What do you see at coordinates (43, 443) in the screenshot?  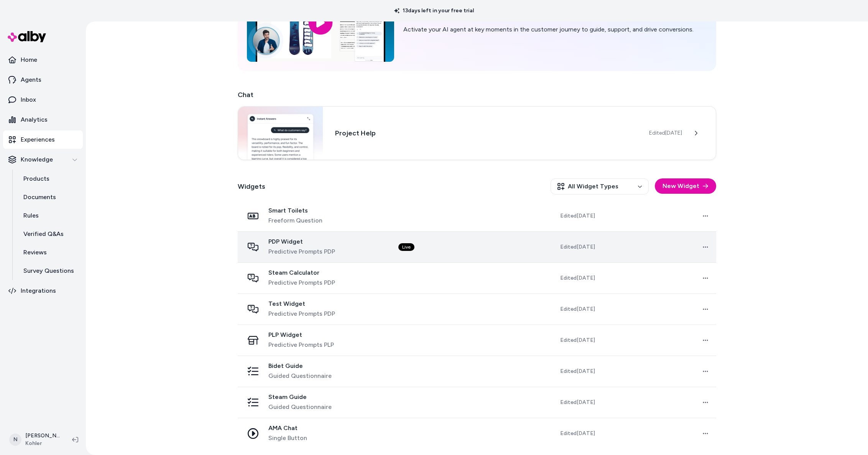 I see `span: Kohler` at bounding box center [43, 443].